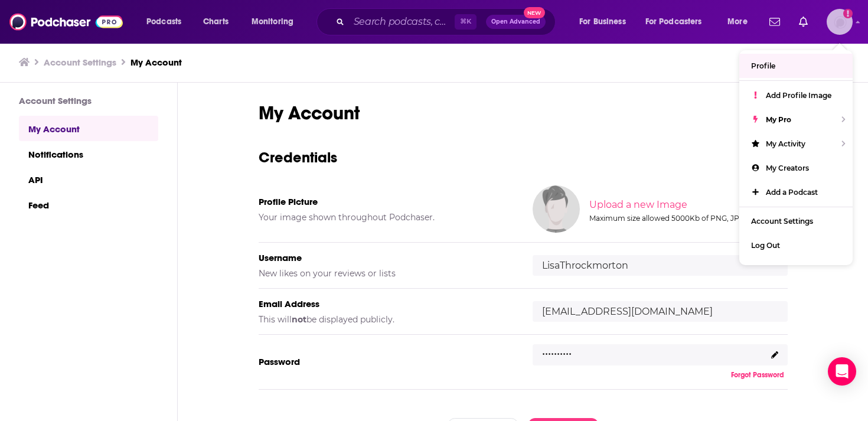 This screenshot has width=868, height=421. Describe the element at coordinates (447, 22) in the screenshot. I see `div: Search podcasts, credits, & more...` at that location.